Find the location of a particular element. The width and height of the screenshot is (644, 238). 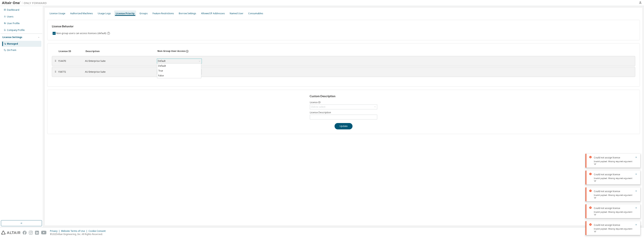

img: instagram.svg is located at coordinates (31, 232).